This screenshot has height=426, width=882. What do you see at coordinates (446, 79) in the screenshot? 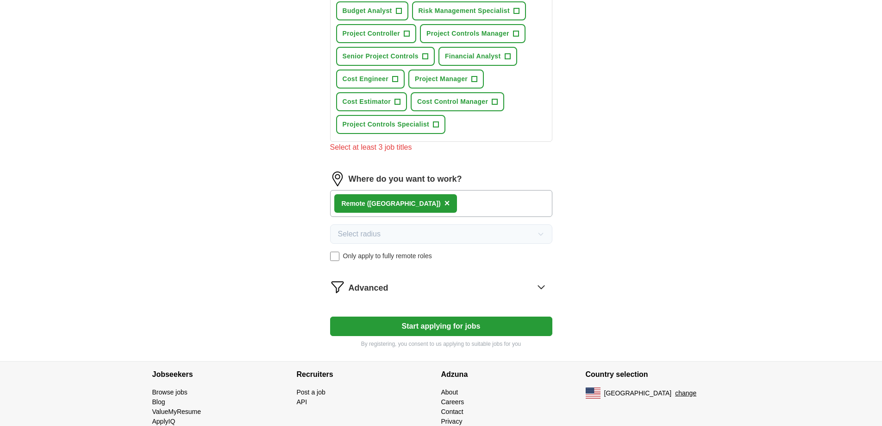
I see `button: Project Manager` at bounding box center [446, 79].